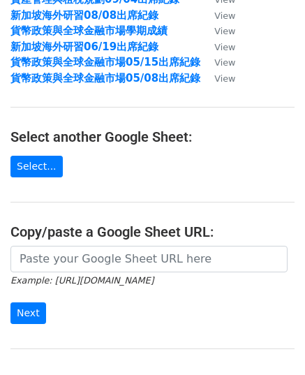 The width and height of the screenshot is (305, 375). I want to click on strong: 貨幣政策與全球金融市場05/08出席紀錄, so click(105, 78).